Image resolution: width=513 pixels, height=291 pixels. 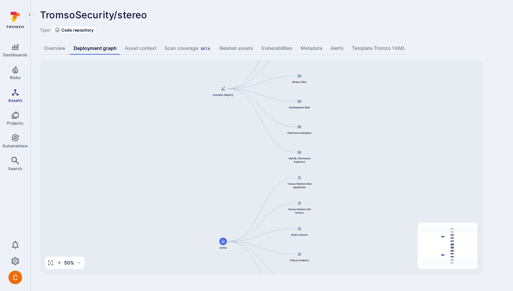 I want to click on span: Broker Client, so click(x=300, y=82).